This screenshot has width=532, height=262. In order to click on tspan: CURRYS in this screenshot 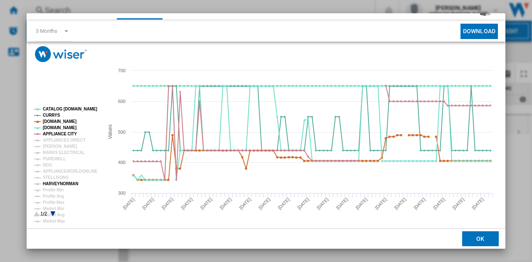, I will do `click(52, 115)`.